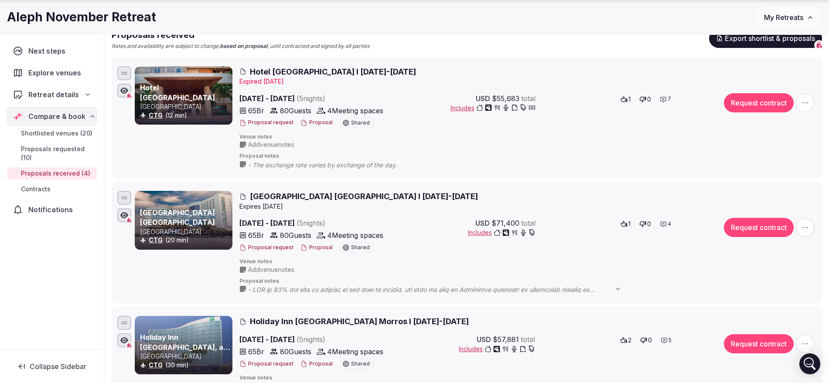 The width and height of the screenshot is (829, 383). What do you see at coordinates (57, 153) in the screenshot?
I see `span: Proposals requested (10)` at bounding box center [57, 153].